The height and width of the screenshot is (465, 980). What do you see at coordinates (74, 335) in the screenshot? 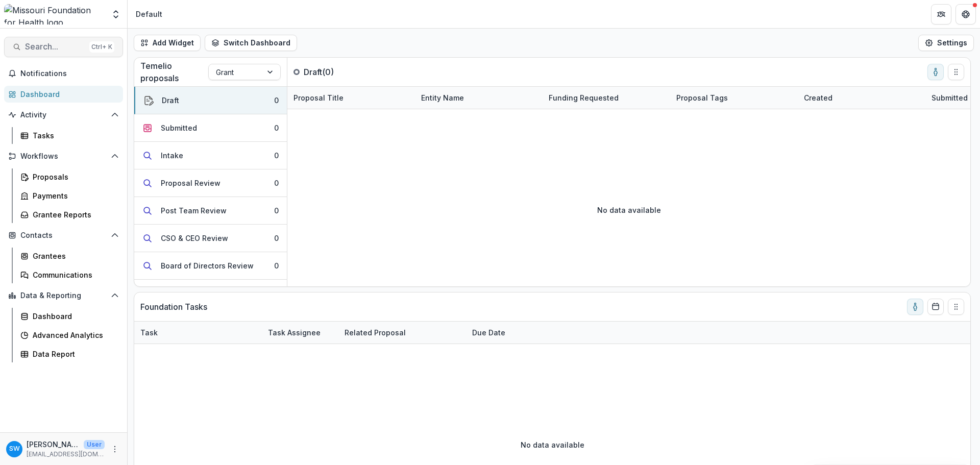
I see `div: Advanced Analytics` at bounding box center [74, 335].